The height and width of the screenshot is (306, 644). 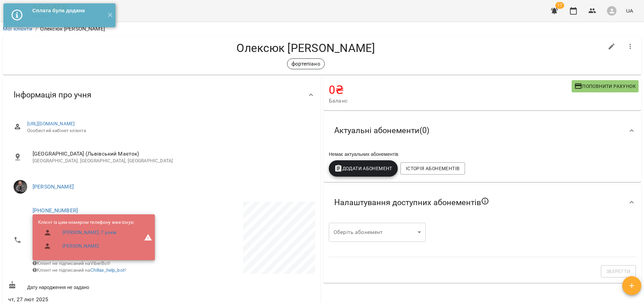 What do you see at coordinates (433, 169) in the screenshot?
I see `span: Історія абонементів` at bounding box center [433, 169].